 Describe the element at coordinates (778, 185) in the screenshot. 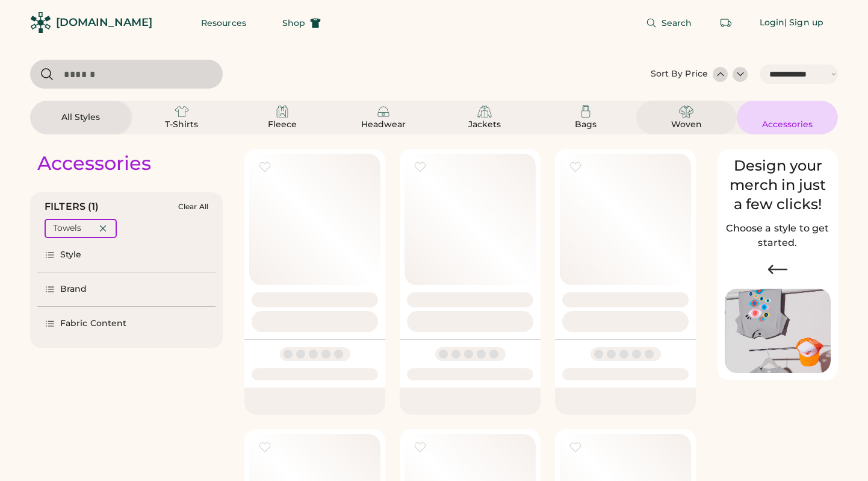

I see `div: Design your merch in just a few clicks!` at that location.